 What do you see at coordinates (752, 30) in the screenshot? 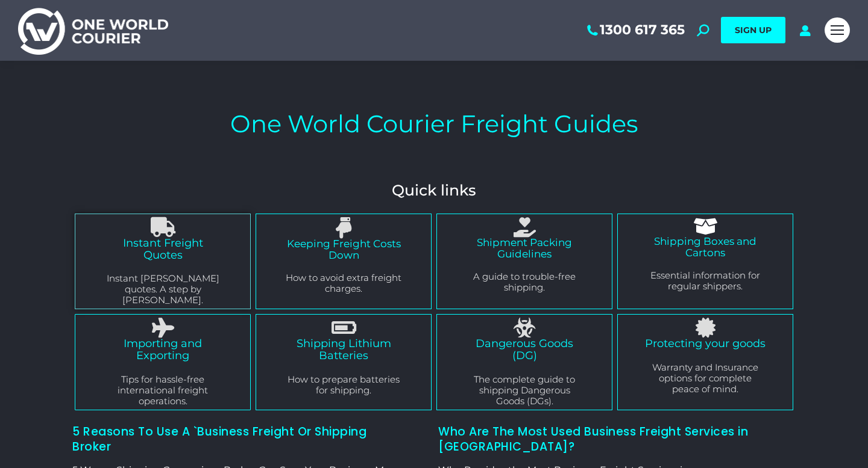
I see `a: SIGN UP` at bounding box center [752, 30].